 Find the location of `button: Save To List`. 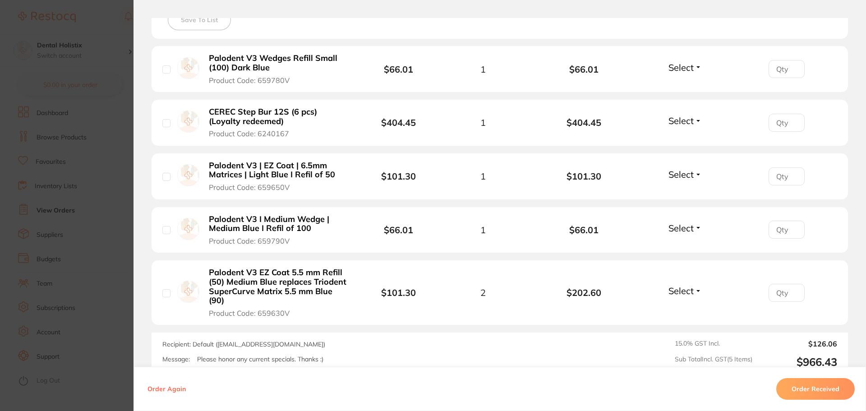

button: Save To List is located at coordinates (199, 20).